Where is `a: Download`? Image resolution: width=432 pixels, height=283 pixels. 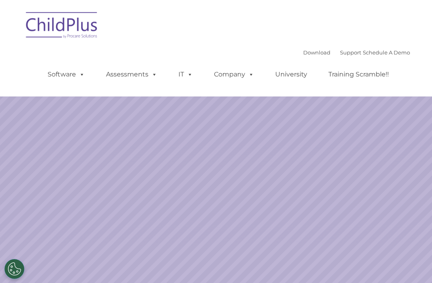 a: Download is located at coordinates (317, 52).